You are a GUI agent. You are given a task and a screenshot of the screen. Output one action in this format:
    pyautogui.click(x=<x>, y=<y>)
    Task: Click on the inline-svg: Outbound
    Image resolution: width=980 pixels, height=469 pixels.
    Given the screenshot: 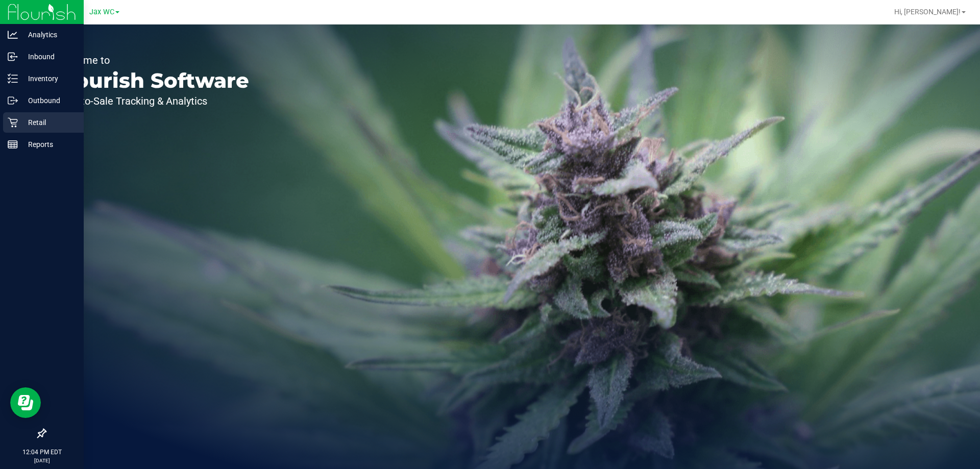 What is the action you would take?
    pyautogui.click(x=12, y=101)
    